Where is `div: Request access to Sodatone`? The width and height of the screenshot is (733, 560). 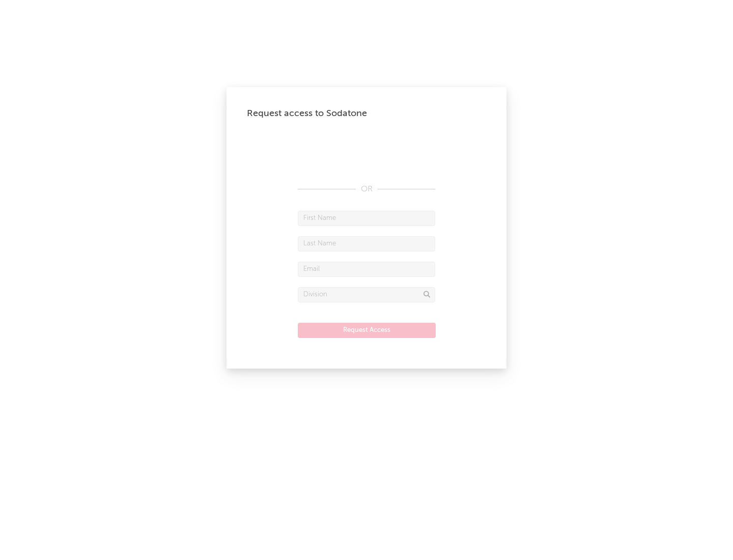
div: Request access to Sodatone is located at coordinates (366, 114).